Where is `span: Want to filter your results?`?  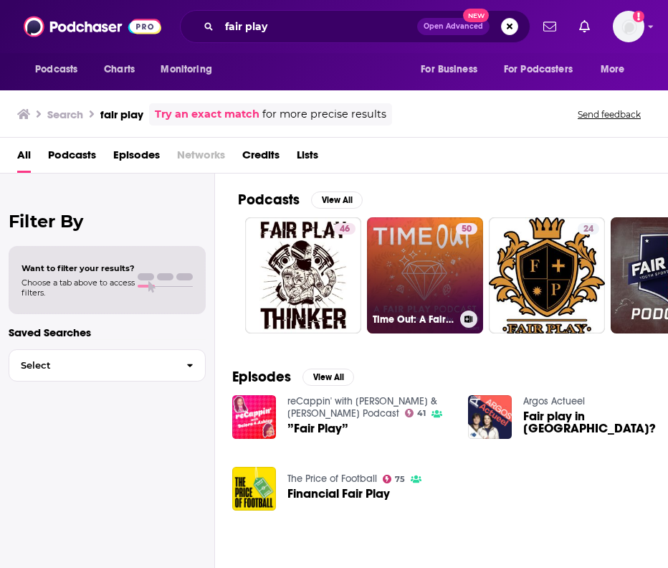
span: Want to filter your results? is located at coordinates (78, 268).